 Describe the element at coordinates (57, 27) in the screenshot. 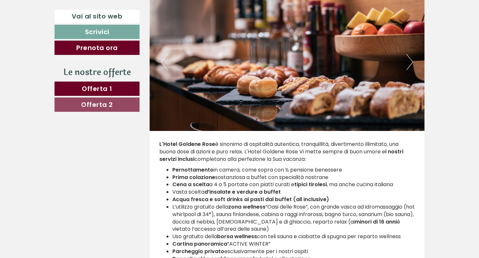

I see `div: Buon giorno, come possiamo aiutarla?` at that location.